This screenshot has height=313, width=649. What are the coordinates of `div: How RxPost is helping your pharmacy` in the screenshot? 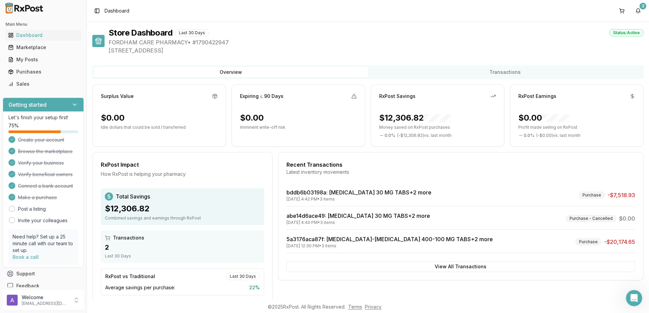 It's located at (182, 174).